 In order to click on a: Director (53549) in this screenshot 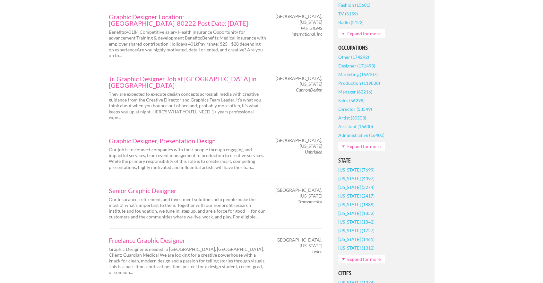, I will do `click(355, 109)`.